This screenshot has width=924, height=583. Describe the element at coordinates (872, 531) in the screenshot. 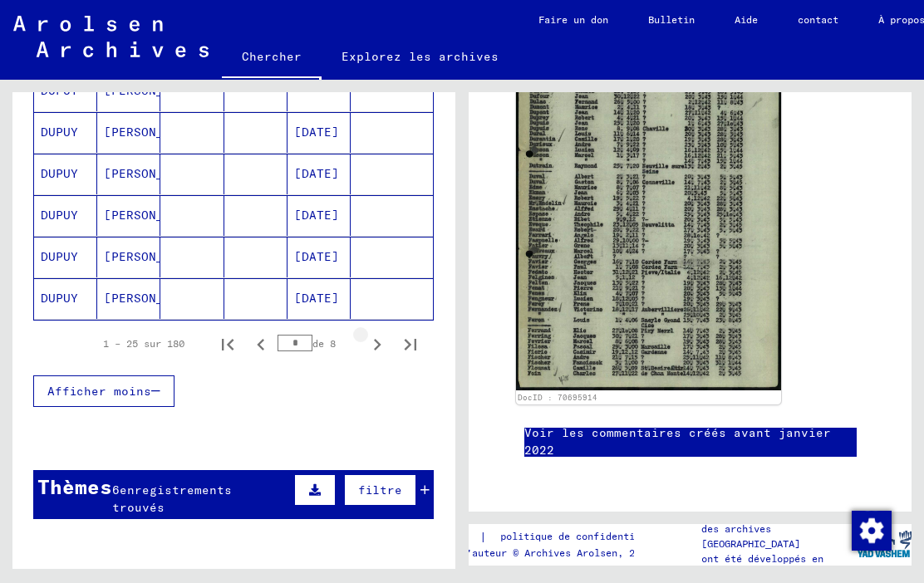

I see `img: Modifier le consentement` at that location.